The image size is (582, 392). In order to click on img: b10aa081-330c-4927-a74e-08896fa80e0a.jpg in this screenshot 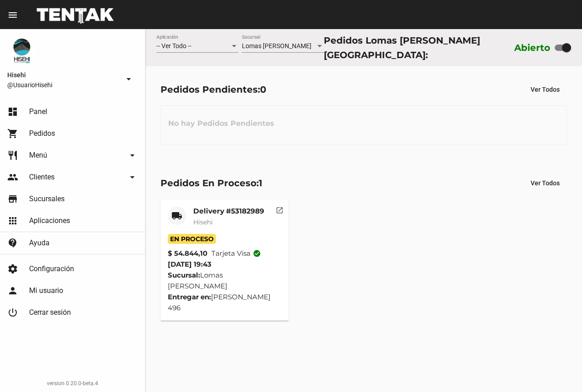, I will do `click(22, 51)`.